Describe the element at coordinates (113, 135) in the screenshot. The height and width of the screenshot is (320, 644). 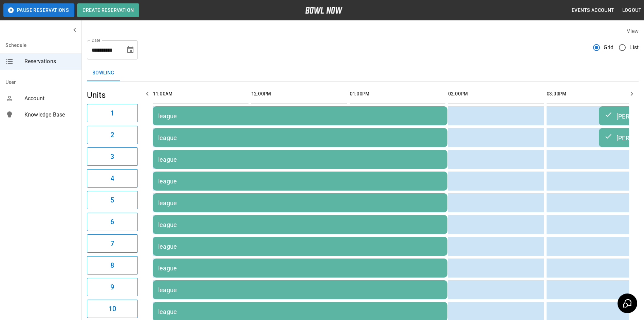
I see `button: 2` at that location.